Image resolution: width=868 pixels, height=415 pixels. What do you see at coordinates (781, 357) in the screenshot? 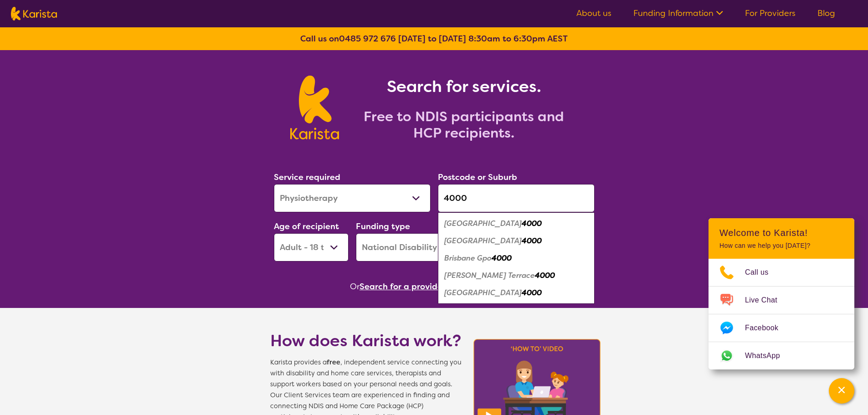
I see `a: Web link opens in a new tab.` at bounding box center [781, 357].